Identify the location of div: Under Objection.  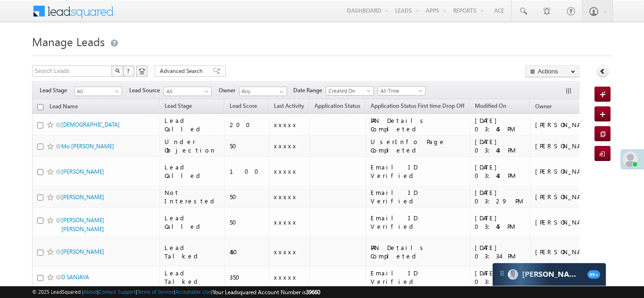
(193, 146).